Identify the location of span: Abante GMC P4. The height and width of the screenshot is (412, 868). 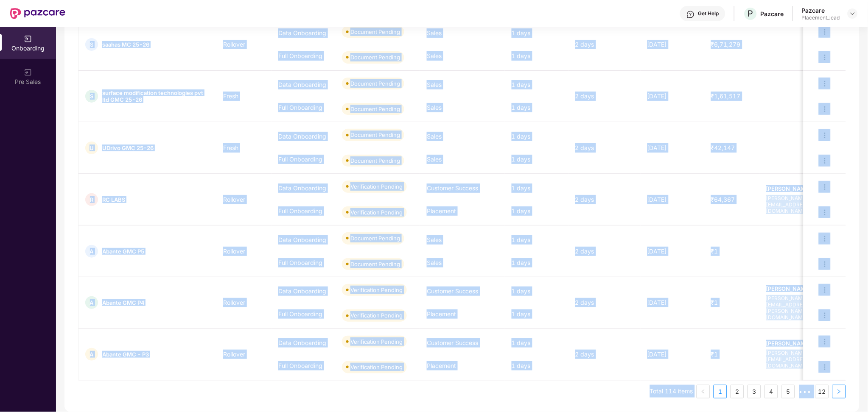
(123, 303).